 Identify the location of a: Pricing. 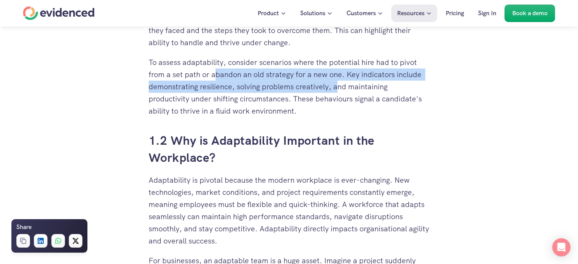
(455, 13).